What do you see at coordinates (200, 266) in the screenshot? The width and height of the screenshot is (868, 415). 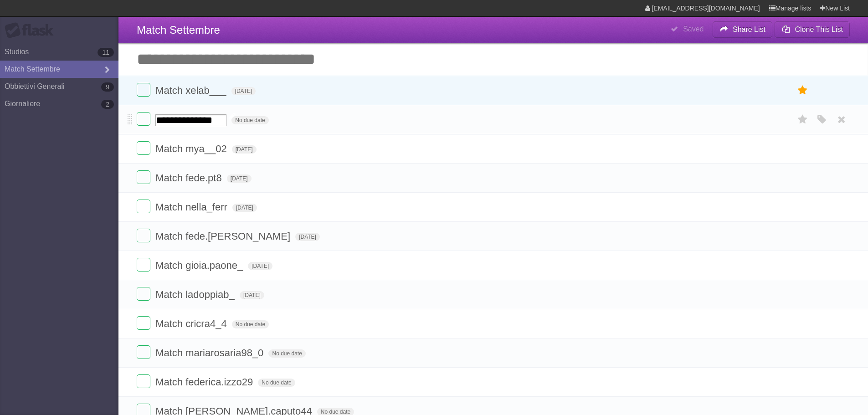 I see `span: Match gioia.paone_` at bounding box center [200, 266].